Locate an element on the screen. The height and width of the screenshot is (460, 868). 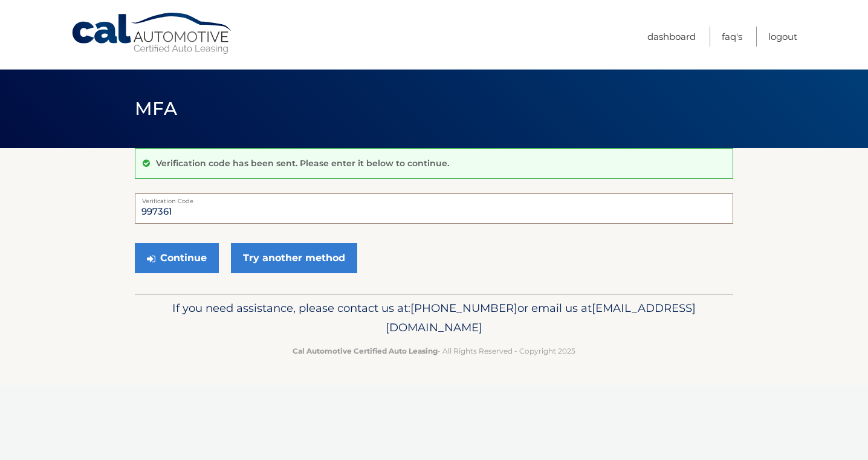
a: Logout is located at coordinates (783, 36).